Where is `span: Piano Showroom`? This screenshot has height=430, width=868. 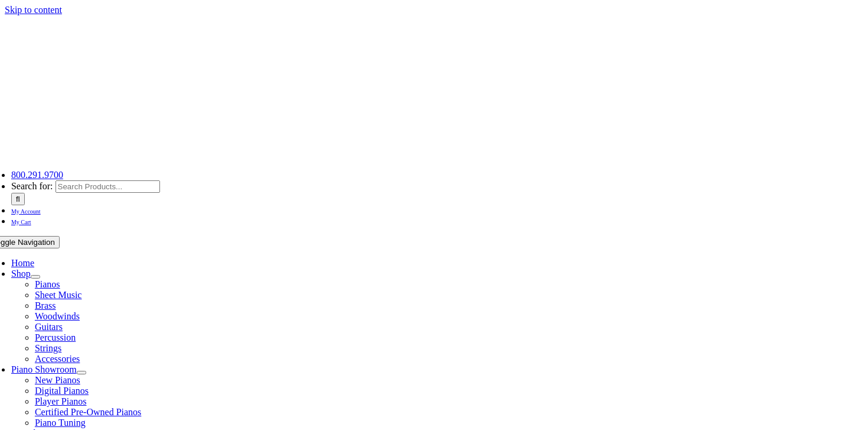 span: Piano Showroom is located at coordinates (44, 369).